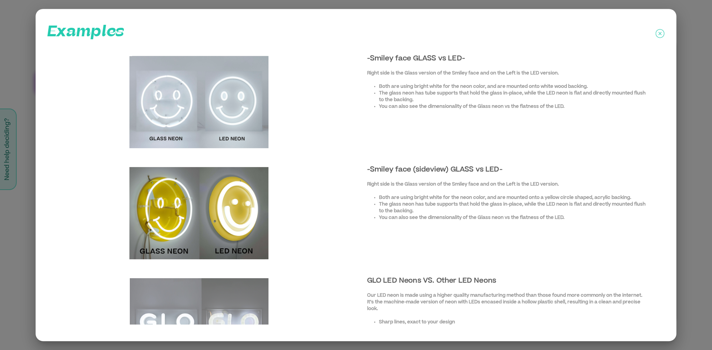 This screenshot has width=712, height=350. What do you see at coordinates (507, 59) in the screenshot?
I see `p: -Smiley face GLASS vs LED-` at bounding box center [507, 59].